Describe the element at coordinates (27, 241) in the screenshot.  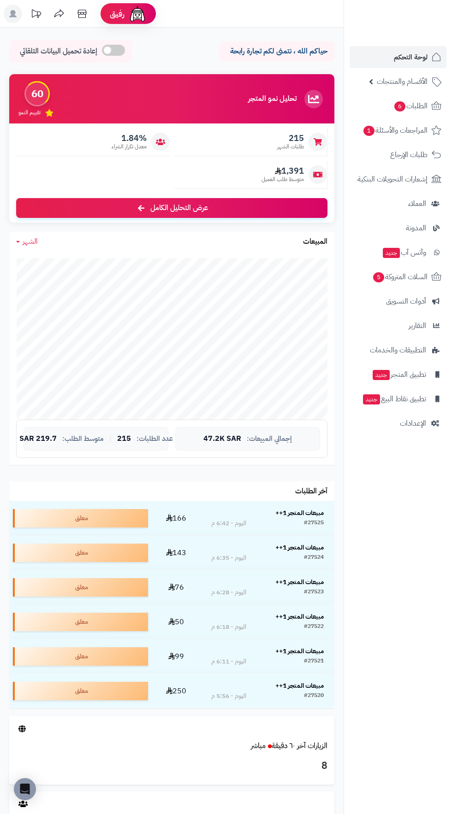
I see `a: الشهر` at that location.